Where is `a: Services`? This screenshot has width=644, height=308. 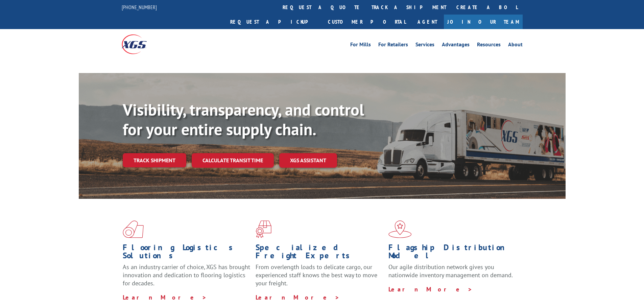
a: Services is located at coordinates (425, 45).